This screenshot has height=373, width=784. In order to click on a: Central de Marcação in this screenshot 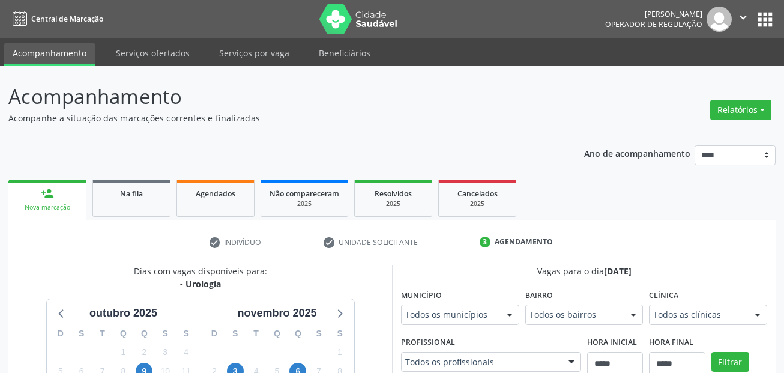, I will do `click(56, 19)`.